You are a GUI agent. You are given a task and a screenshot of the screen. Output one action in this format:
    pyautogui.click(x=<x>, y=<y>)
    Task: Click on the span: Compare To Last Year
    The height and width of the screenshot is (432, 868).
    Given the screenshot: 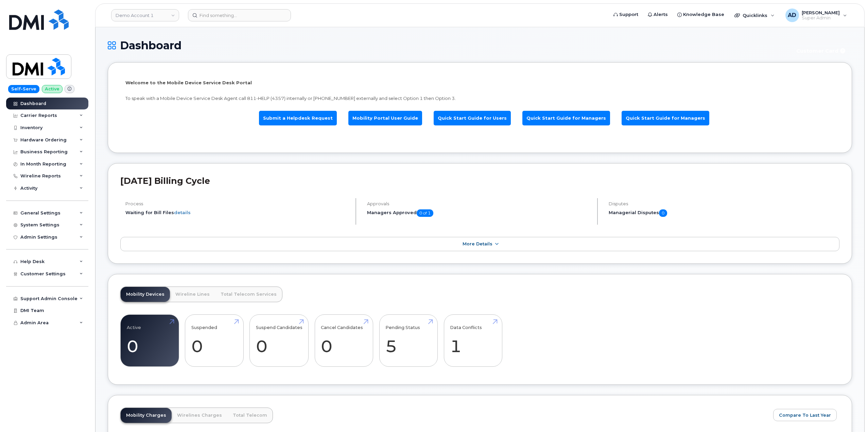 What is the action you would take?
    pyautogui.click(x=805, y=415)
    